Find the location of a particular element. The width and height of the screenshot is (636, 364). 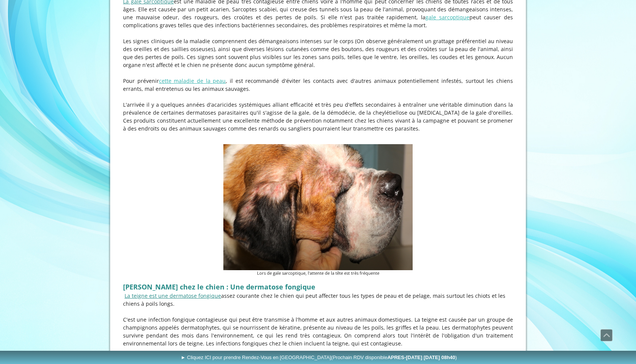

a: cette maladie de la peau is located at coordinates (193, 81).